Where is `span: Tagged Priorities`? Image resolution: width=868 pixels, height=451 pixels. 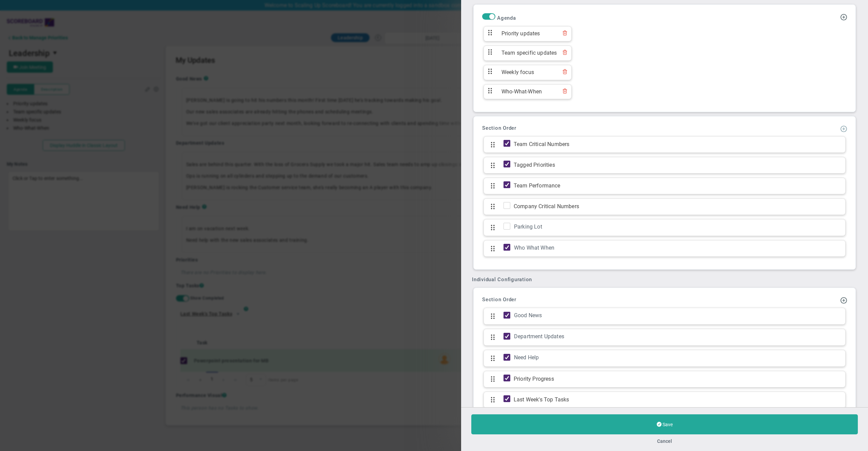 span: Tagged Priorities is located at coordinates (676, 165).